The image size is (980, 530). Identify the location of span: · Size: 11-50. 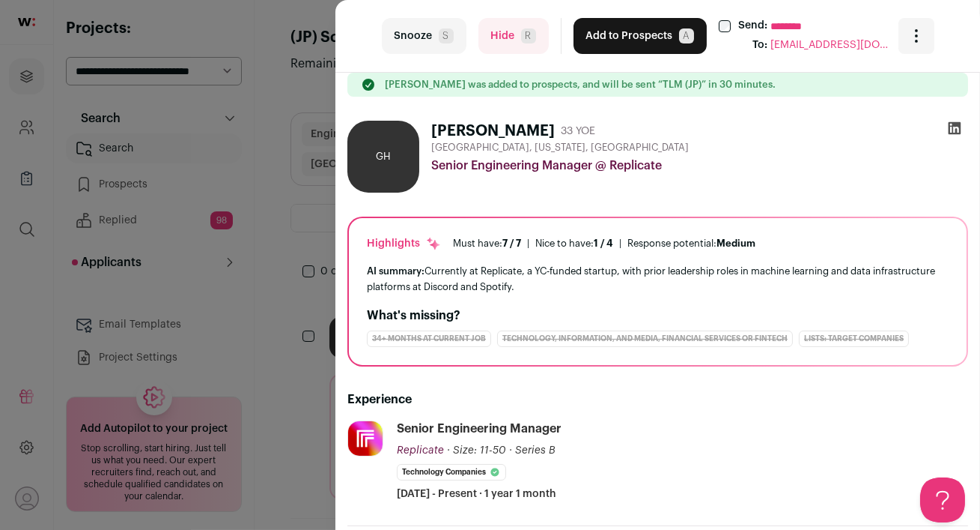
(476, 451).